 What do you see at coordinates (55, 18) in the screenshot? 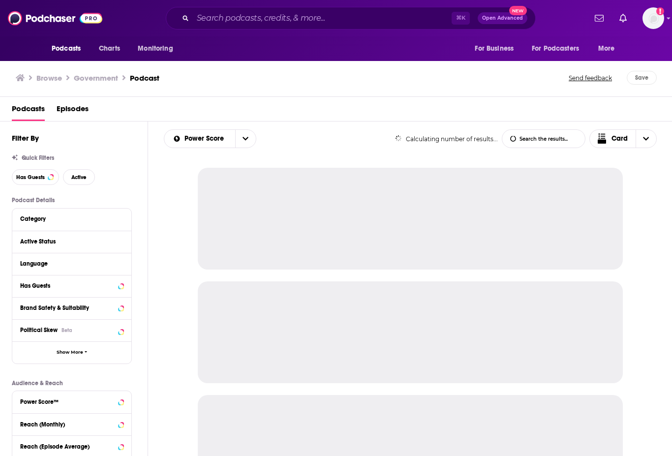
I see `a: Podchaser - Follow, Share and Rate Podcasts` at bounding box center [55, 18].